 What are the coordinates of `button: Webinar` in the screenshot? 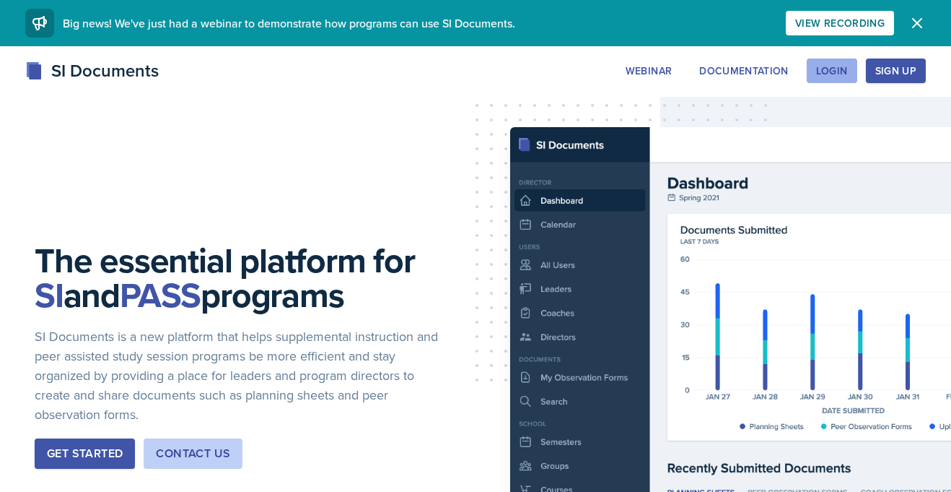 It's located at (649, 71).